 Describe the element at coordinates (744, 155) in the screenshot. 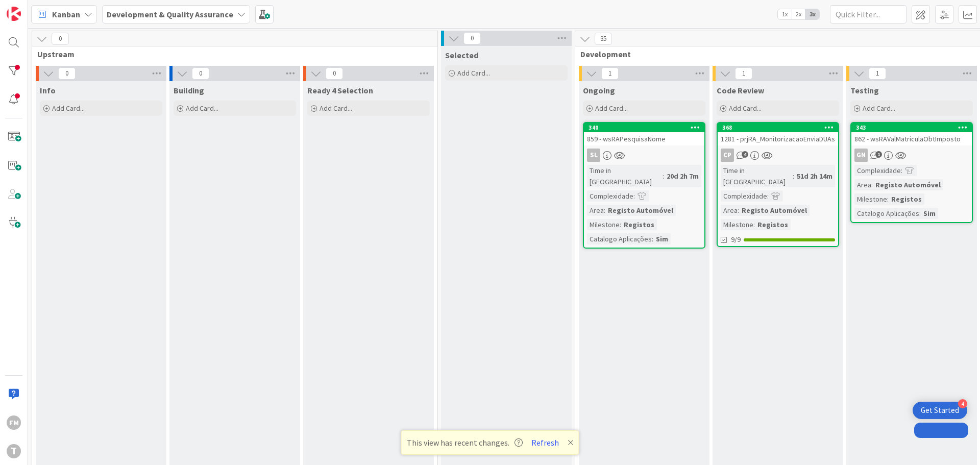

I see `span: 4` at that location.